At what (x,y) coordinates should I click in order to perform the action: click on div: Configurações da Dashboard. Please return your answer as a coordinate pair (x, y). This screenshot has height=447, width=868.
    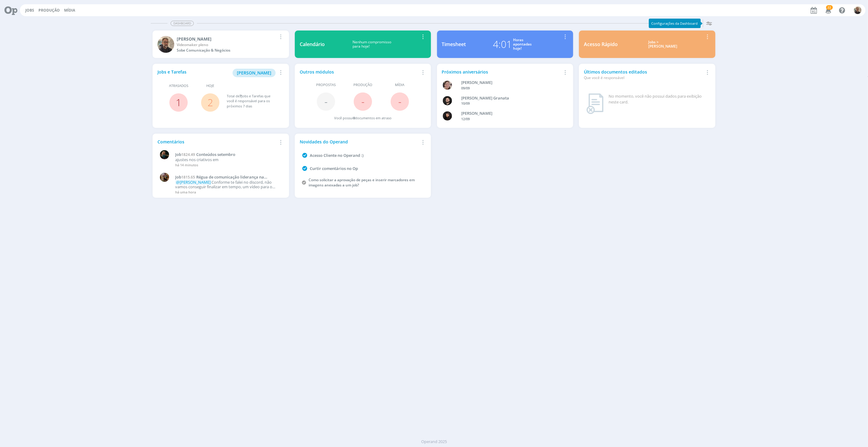
    Looking at the image, I should click on (675, 24).